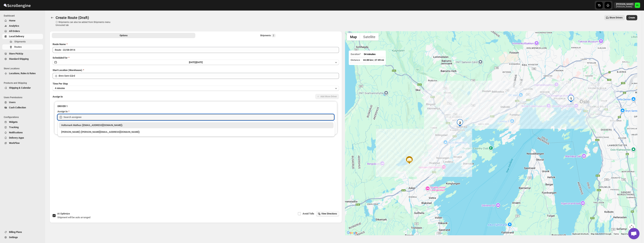  I want to click on button: Shipping & Calendar, so click(23, 88).